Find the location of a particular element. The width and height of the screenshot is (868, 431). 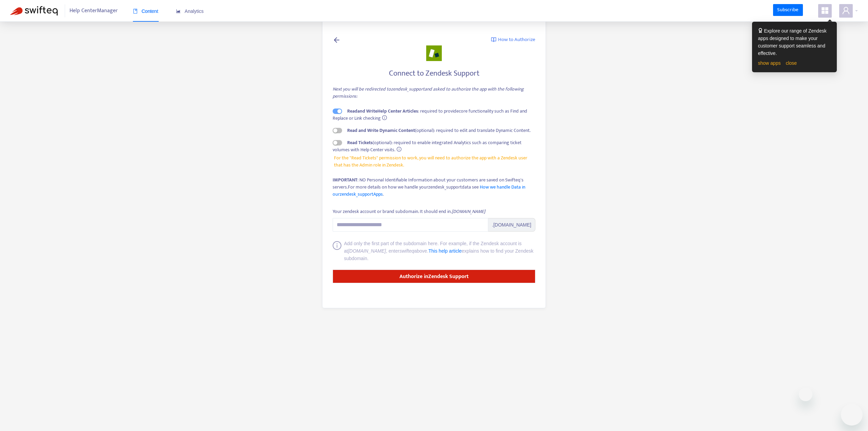

span: How to Authorize is located at coordinates (517, 40).